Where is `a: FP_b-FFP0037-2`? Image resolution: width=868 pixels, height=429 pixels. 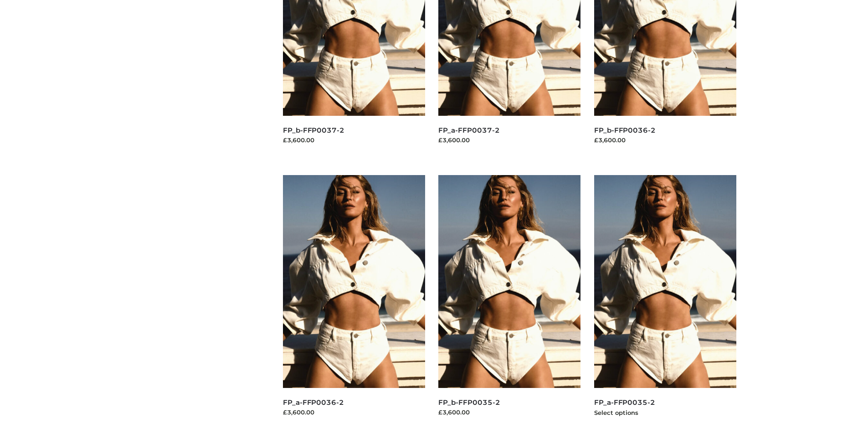
a: FP_b-FFP0037-2 is located at coordinates (314, 130).